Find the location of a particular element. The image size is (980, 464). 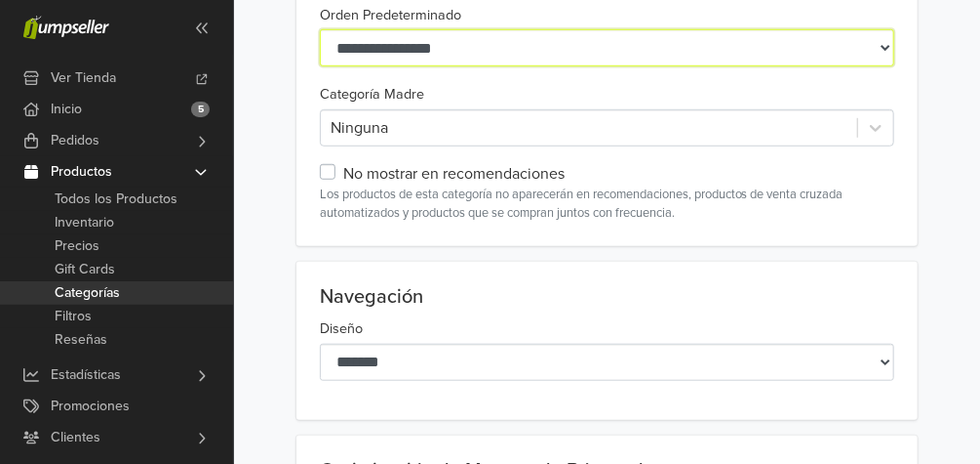

span: Reseñas is located at coordinates (81, 340).